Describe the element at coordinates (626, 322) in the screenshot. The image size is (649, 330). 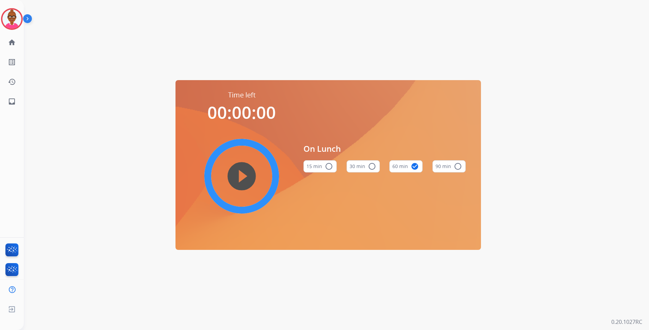
I see `p: 0.20.1027RC` at that location.